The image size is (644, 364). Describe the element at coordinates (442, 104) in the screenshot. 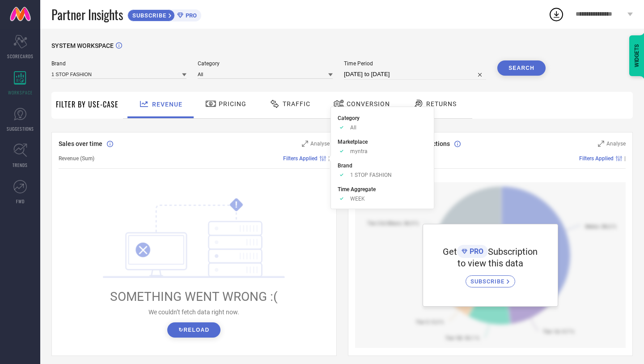

I see `span: Returns` at that location.